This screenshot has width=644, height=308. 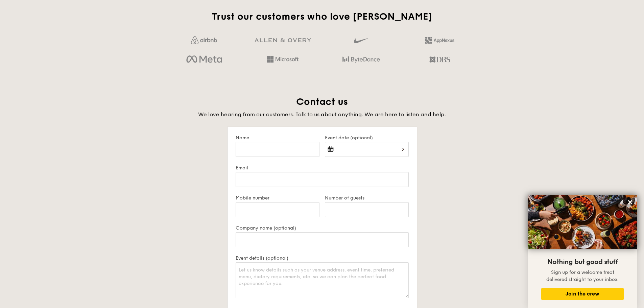 I want to click on img: 2L6uqdT+6BmeAFDfWP11wfMG223fXktMZIL+i+lTG25h0NjUBKOYhdW2Kn6T+C0Q7bASH2i+1JIsIulPLIv5Ss6l0e291fRVW..., so click(x=440, y=40).